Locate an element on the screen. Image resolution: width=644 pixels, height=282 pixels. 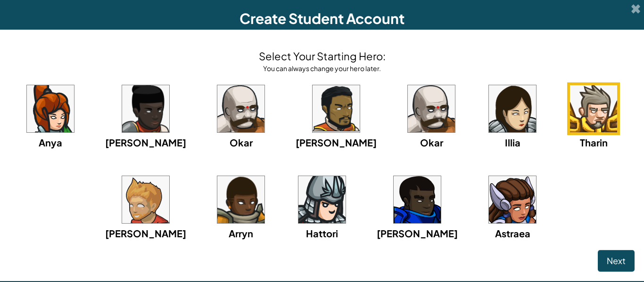
span: Next is located at coordinates (616, 261).